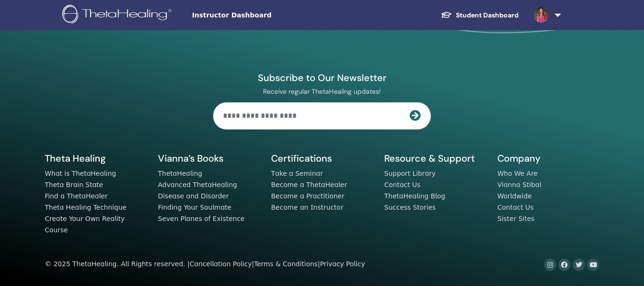  What do you see at coordinates (307, 207) in the screenshot?
I see `a: Become an Instructor` at bounding box center [307, 207].